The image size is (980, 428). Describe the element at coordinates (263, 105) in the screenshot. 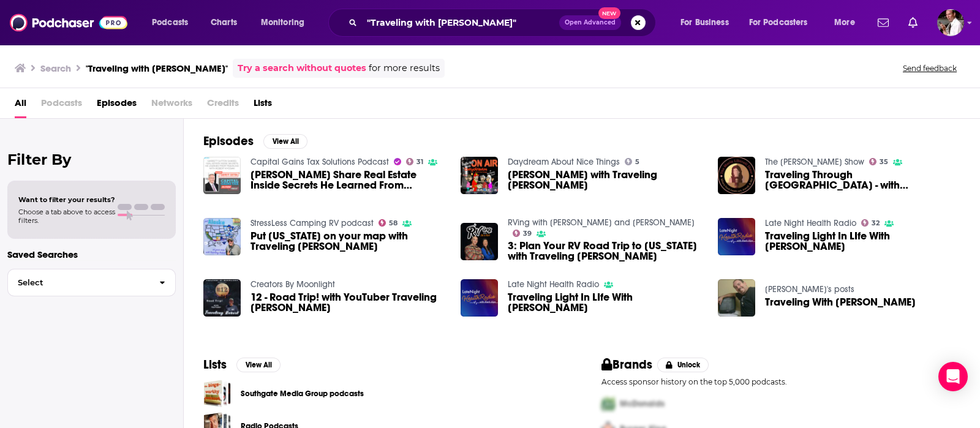

I see `a: Lists` at that location.